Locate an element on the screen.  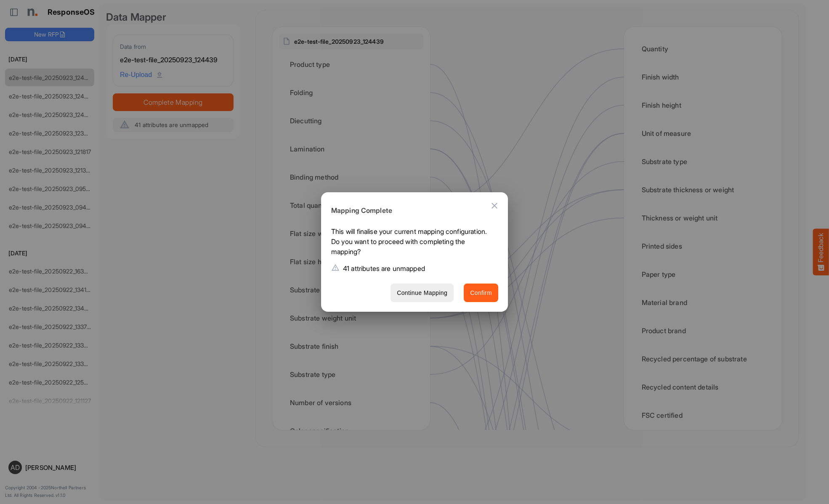
p: 41 attributes are unmapped is located at coordinates (384, 268).